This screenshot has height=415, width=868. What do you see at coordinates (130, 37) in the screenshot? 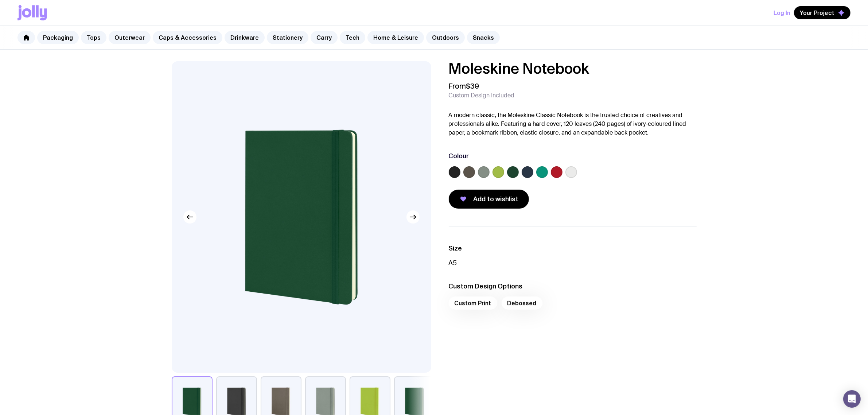
I see `a: Outerwear` at bounding box center [130, 37].